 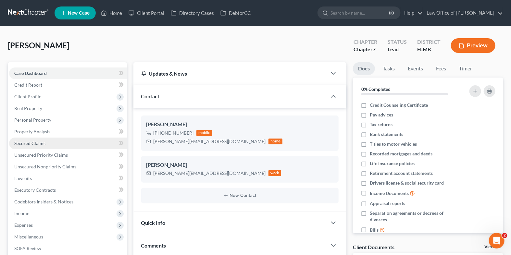 I want to click on span: Retirement account statements, so click(x=401, y=173).